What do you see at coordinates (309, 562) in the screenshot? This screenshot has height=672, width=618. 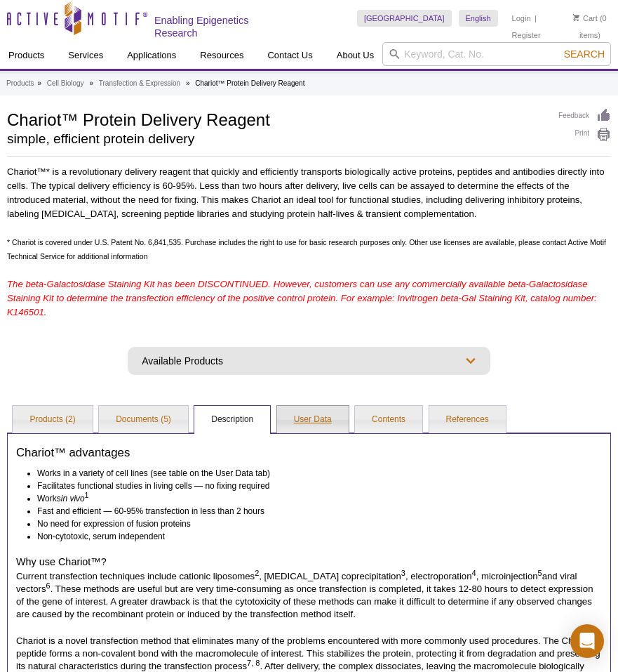 I see `h4: Why use Chariot™?` at bounding box center [309, 562].